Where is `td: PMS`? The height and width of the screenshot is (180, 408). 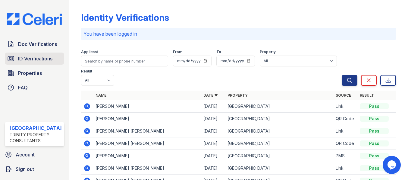
td: PMS is located at coordinates (345, 155).